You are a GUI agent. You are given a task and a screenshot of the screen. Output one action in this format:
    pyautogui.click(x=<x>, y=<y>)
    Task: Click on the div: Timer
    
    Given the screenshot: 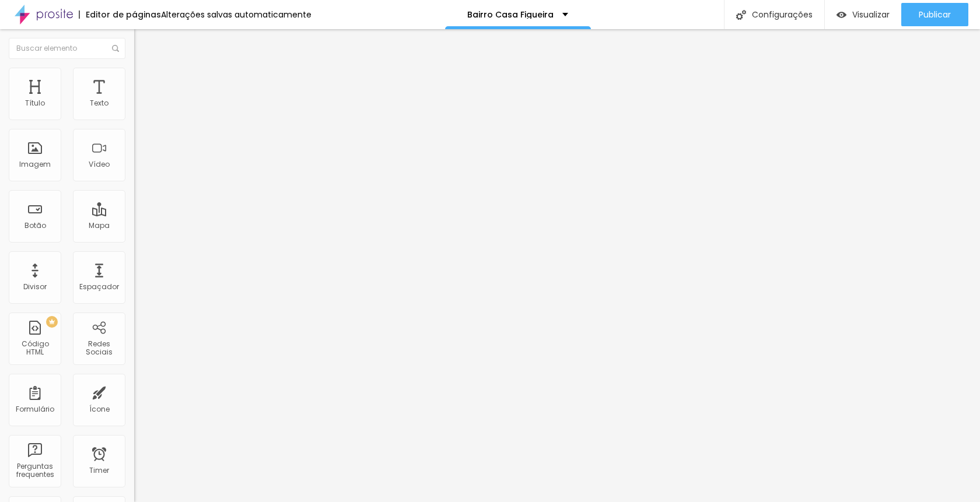 What is the action you would take?
    pyautogui.click(x=99, y=470)
    